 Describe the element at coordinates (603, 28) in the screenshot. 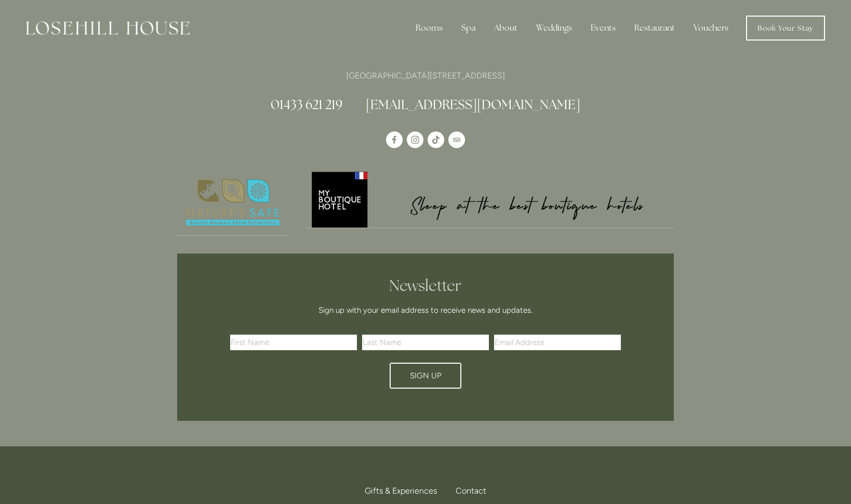

I see `div: Events` at that location.